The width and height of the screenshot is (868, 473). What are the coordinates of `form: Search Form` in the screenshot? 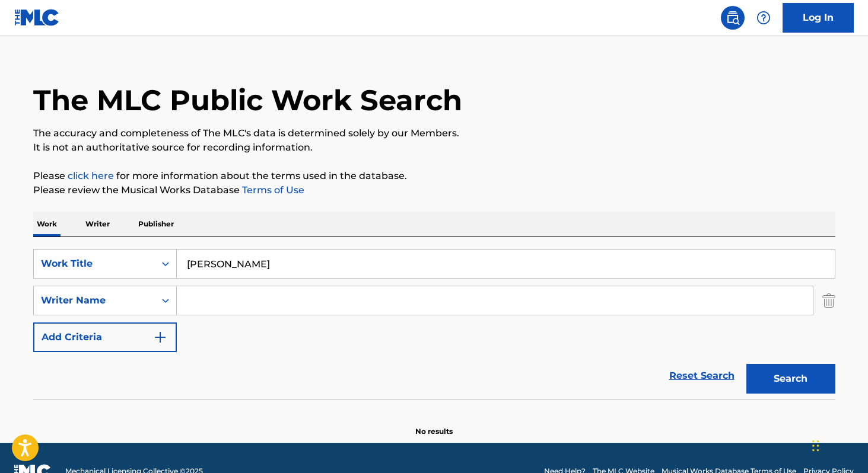 It's located at (434, 325).